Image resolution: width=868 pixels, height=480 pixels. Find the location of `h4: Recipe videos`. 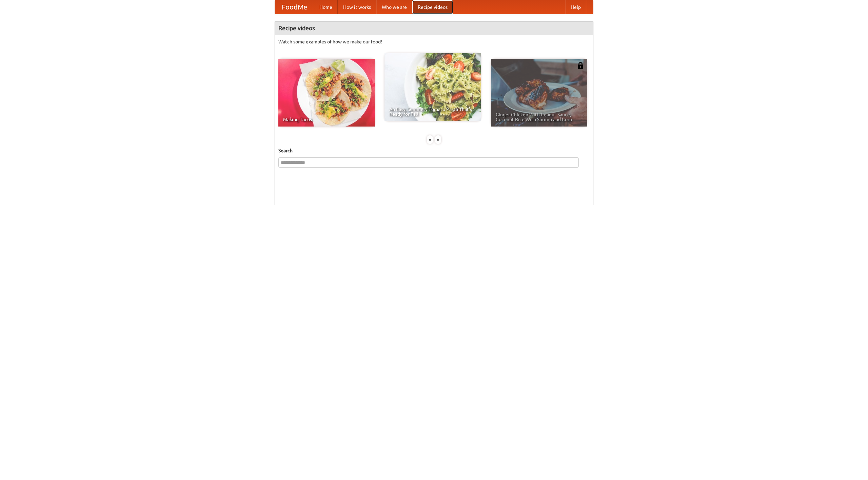

h4: Recipe videos is located at coordinates (434, 28).